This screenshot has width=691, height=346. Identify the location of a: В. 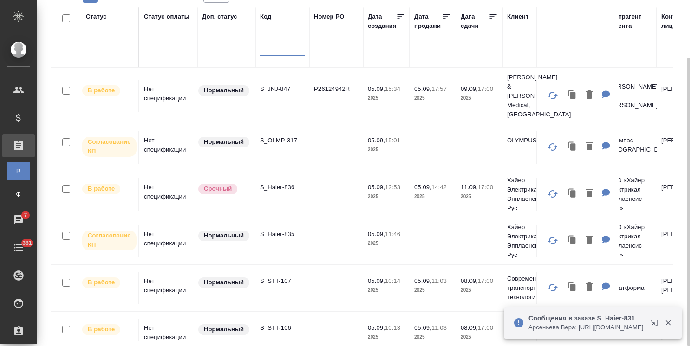
(19, 171).